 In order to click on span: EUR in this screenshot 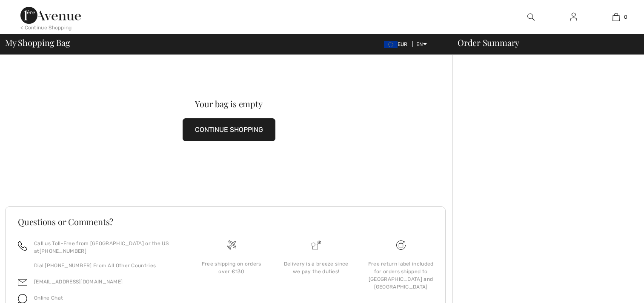, I will do `click(398, 44)`.